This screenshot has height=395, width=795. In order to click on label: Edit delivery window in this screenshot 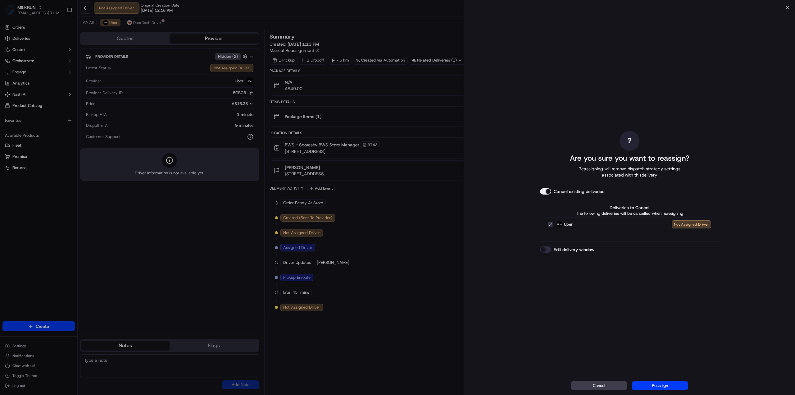, I will do `click(574, 249)`.